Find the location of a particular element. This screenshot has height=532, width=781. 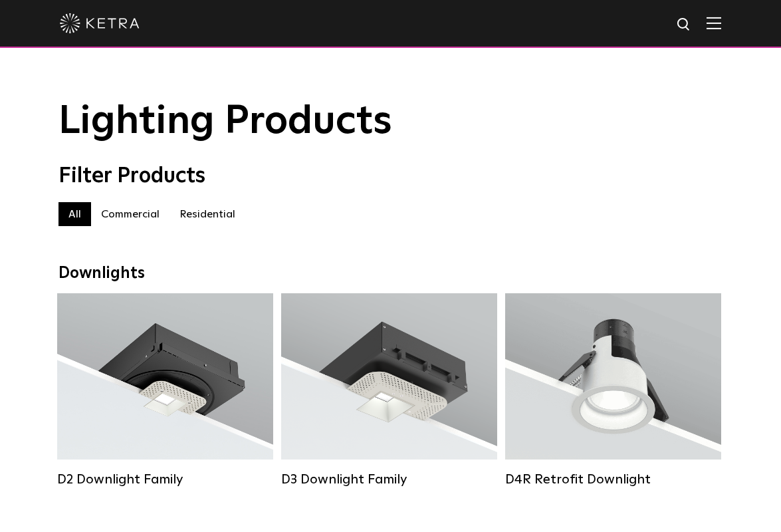

img: search icon is located at coordinates (684, 25).